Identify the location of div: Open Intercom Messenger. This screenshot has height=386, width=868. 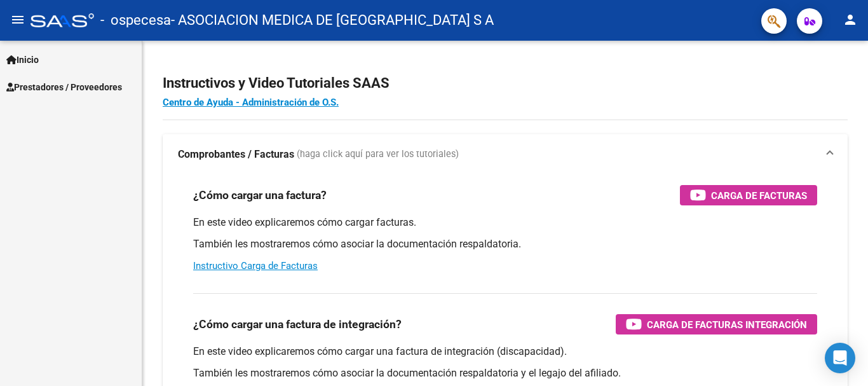
(840, 358).